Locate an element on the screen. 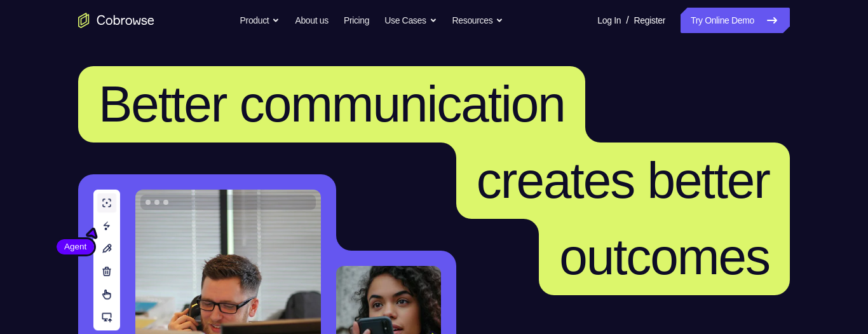 Image resolution: width=868 pixels, height=334 pixels. button: Resources is located at coordinates (478, 20).